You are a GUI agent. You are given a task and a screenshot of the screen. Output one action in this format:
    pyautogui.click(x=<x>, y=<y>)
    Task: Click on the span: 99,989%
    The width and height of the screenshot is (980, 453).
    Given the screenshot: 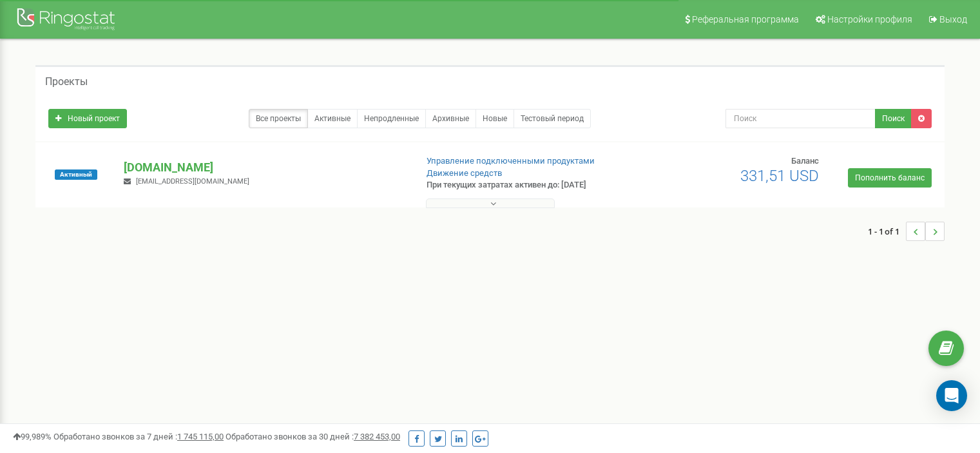 What is the action you would take?
    pyautogui.click(x=32, y=436)
    